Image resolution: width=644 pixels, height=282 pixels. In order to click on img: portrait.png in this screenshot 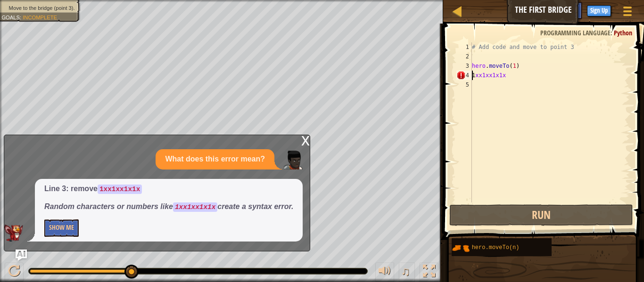, I will do `click(460, 248)`.